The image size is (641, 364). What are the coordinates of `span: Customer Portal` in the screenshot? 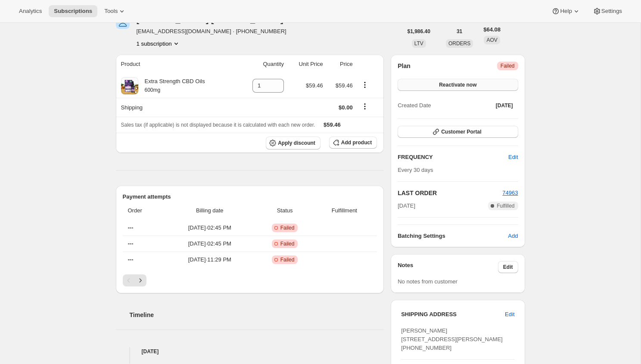 It's located at (461, 132).